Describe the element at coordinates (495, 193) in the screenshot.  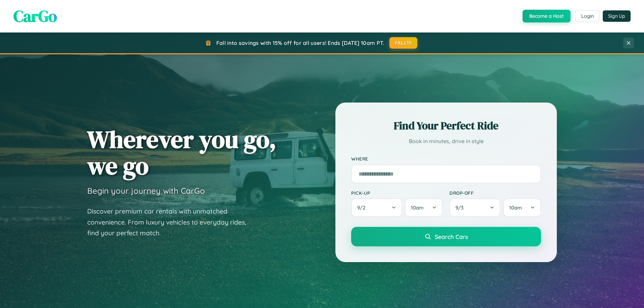
I see `label: Drop-off` at that location.